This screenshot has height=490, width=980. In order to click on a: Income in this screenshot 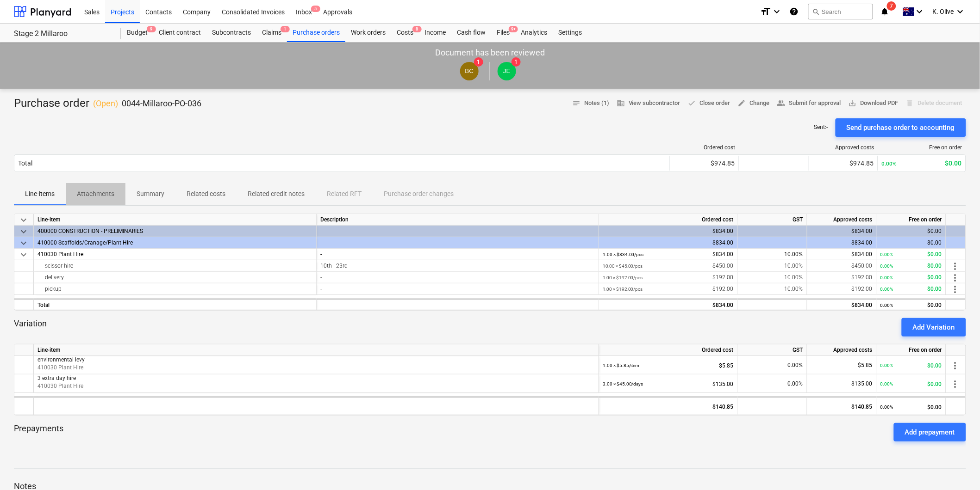, I will do `click(435, 33)`.